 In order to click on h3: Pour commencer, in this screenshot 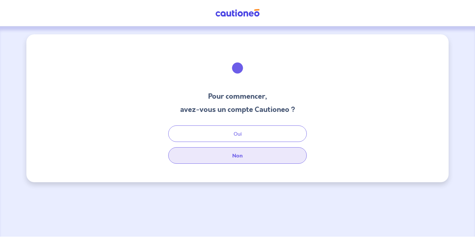, I will do `click(238, 96)`.